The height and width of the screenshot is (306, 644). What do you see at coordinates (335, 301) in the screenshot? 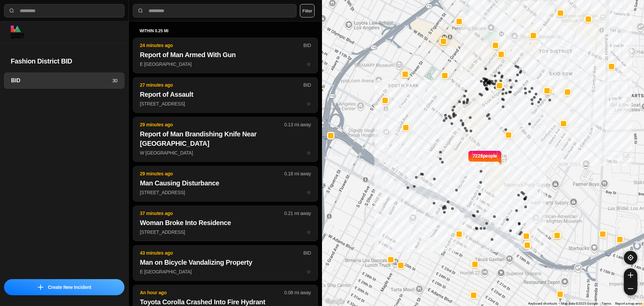
I see `img: Google` at bounding box center [335, 301].